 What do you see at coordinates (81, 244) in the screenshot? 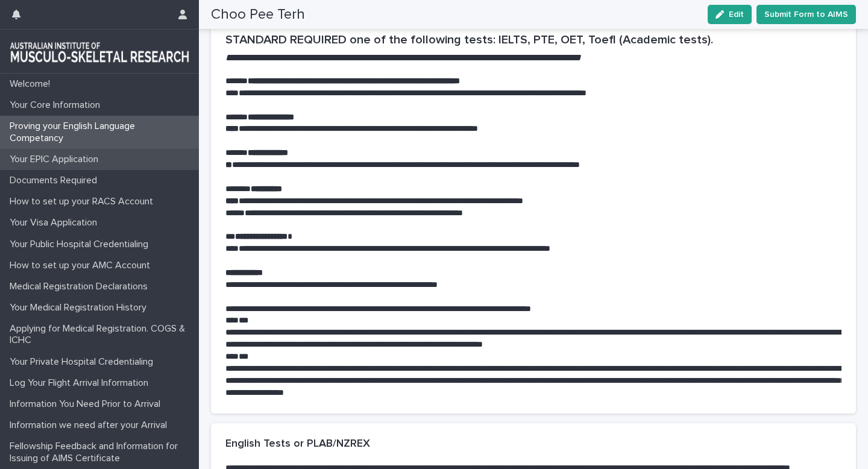
I see `p: Your Public Hospital Credentialing` at bounding box center [81, 244].